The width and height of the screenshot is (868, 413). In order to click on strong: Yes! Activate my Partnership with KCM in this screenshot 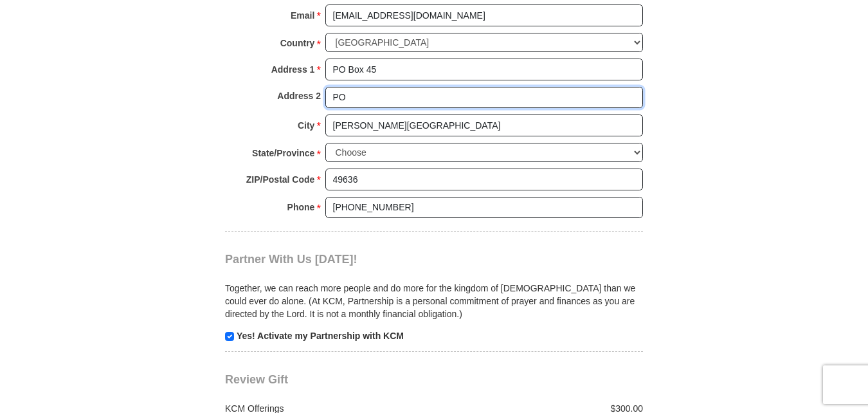, I will do `click(320, 335)`.